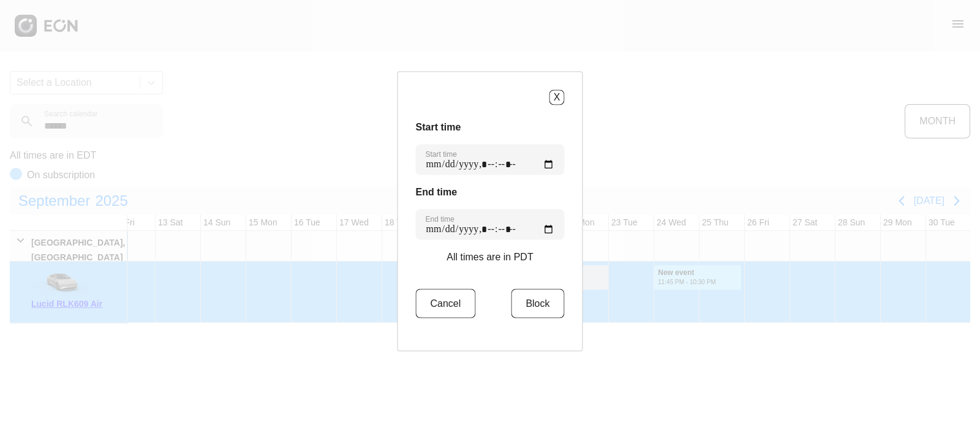 Image resolution: width=980 pixels, height=422 pixels. What do you see at coordinates (490, 127) in the screenshot?
I see `h3: Start time` at bounding box center [490, 127].